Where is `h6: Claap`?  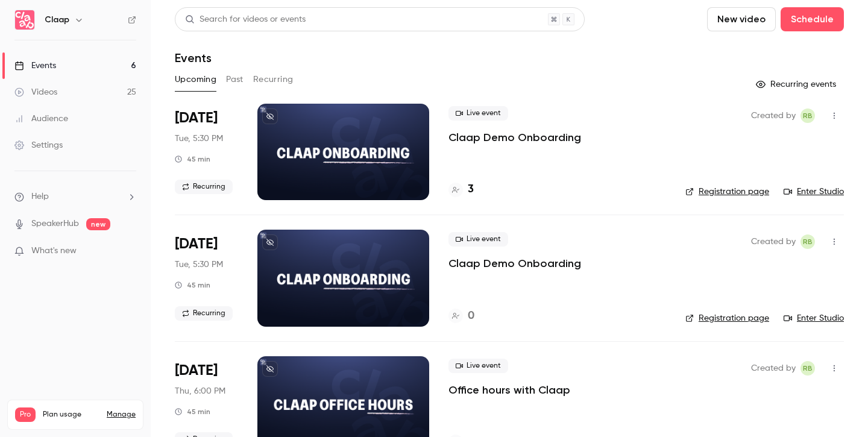 h6: Claap is located at coordinates (56, 20).